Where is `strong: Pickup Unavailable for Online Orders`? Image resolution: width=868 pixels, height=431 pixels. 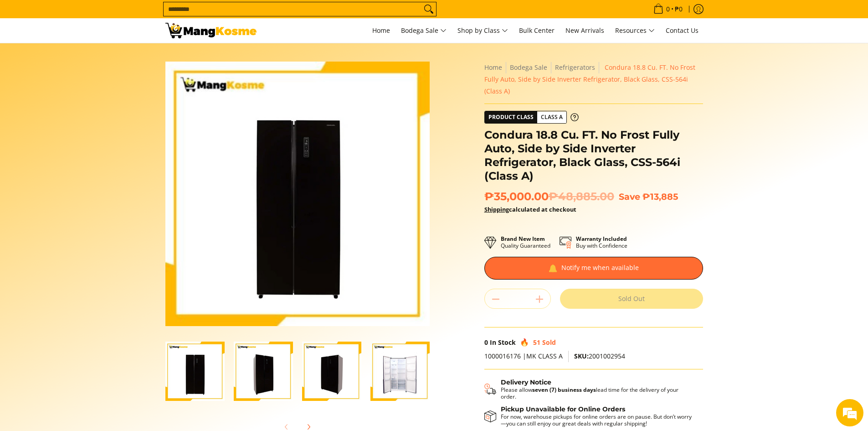
strong: Pickup Unavailable for Online Orders is located at coordinates (563, 409).